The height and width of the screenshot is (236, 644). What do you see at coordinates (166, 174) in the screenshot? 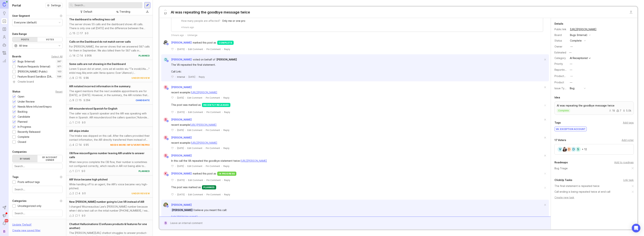
I see `div: K` at bounding box center [166, 174].